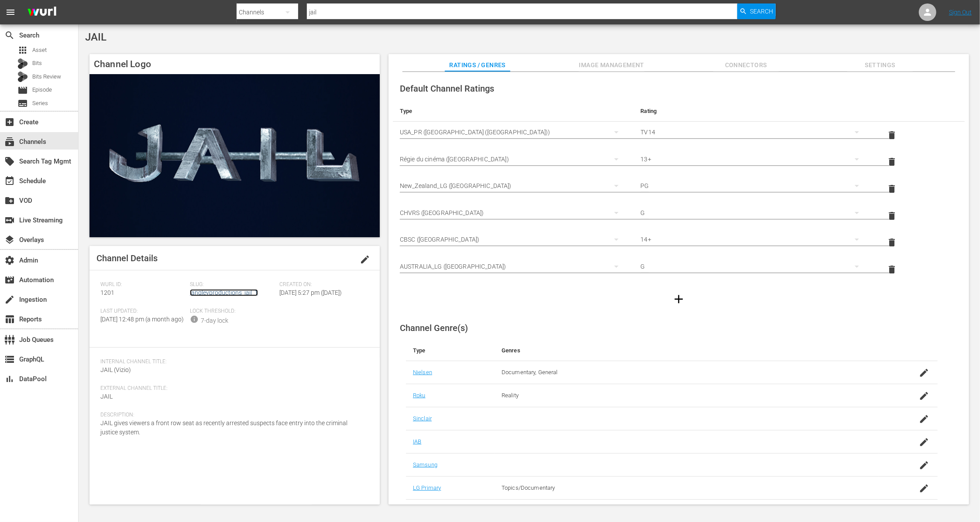  What do you see at coordinates (235, 156) in the screenshot?
I see `img: JAIL` at bounding box center [235, 156].